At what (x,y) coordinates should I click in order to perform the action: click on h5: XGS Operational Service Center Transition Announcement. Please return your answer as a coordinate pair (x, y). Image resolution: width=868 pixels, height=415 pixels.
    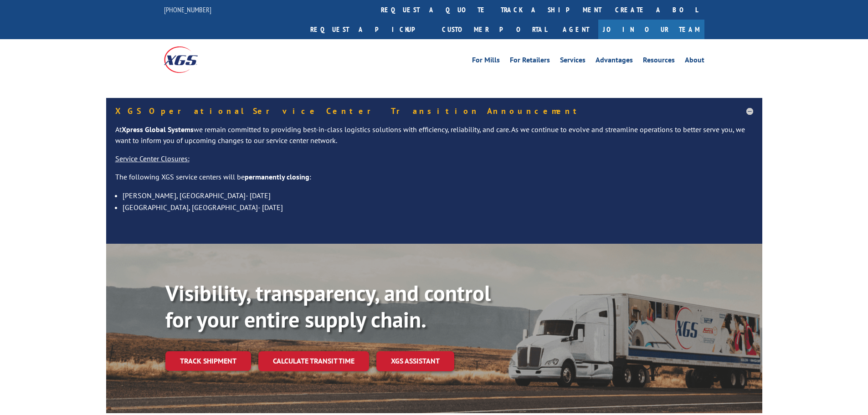
    Looking at the image, I should click on (435, 111).